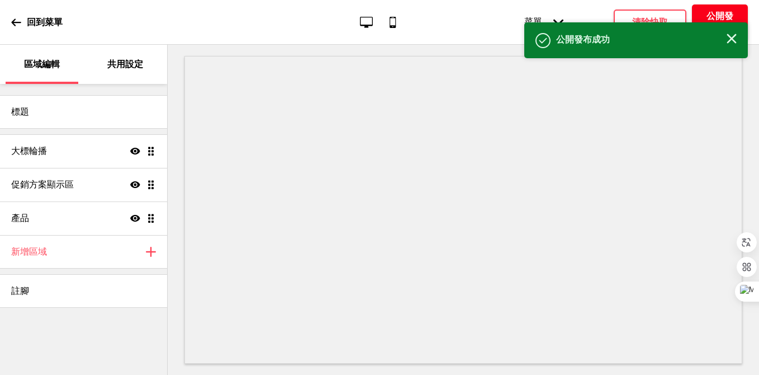 The height and width of the screenshot is (375, 759). What do you see at coordinates (650, 22) in the screenshot?
I see `button: 清除快取` at bounding box center [650, 22].